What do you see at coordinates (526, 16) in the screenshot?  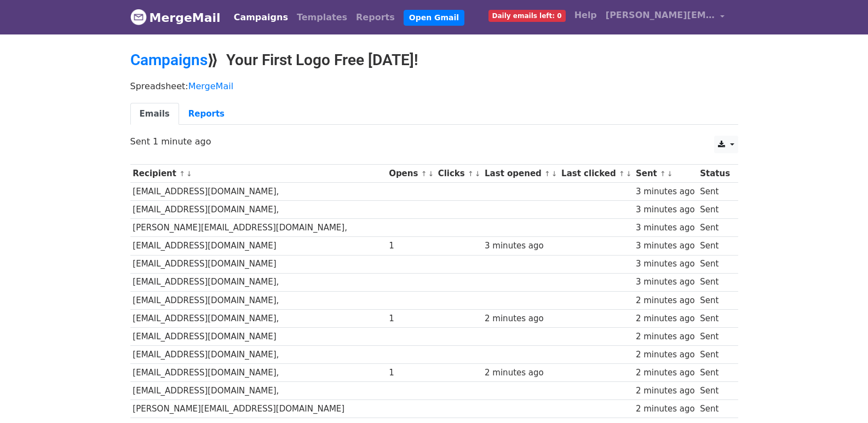 I see `span: Daily emails left: 0` at bounding box center [526, 16].